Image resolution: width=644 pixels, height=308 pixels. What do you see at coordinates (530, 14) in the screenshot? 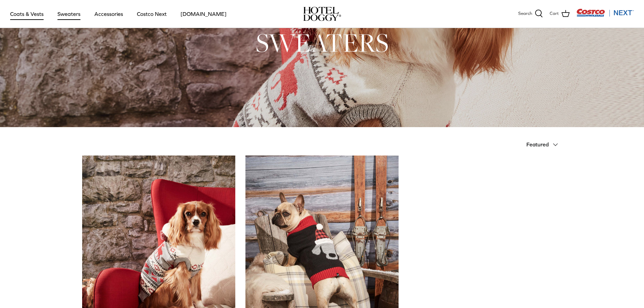
I see `a: Search` at bounding box center [530, 14].